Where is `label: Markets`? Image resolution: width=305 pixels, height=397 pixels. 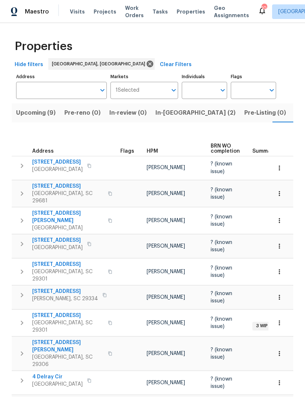 label: Markets is located at coordinates (144, 77).